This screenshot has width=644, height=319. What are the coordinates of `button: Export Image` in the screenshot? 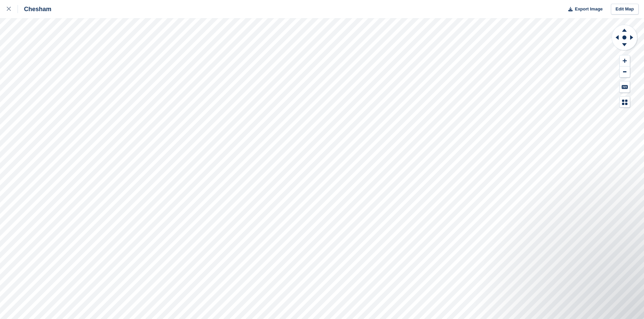 It's located at (583, 9).